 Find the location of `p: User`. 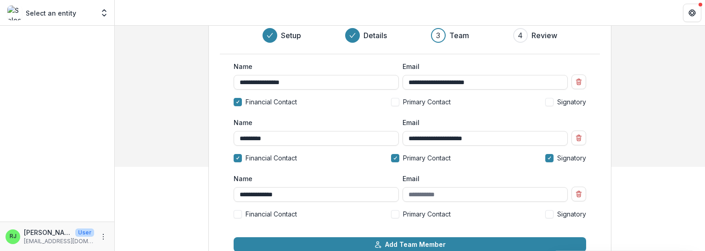

p: User is located at coordinates (85, 232).